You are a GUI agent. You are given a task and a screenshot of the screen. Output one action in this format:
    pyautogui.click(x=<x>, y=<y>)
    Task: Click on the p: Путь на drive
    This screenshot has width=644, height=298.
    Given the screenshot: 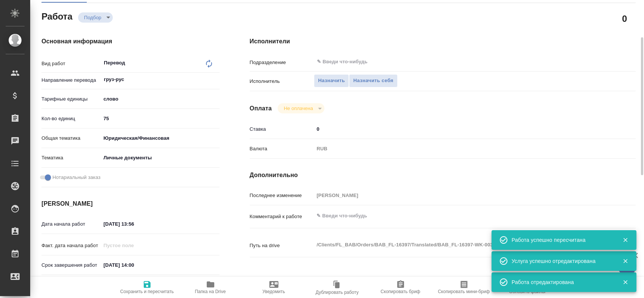 What is the action you would take?
    pyautogui.click(x=282, y=246)
    